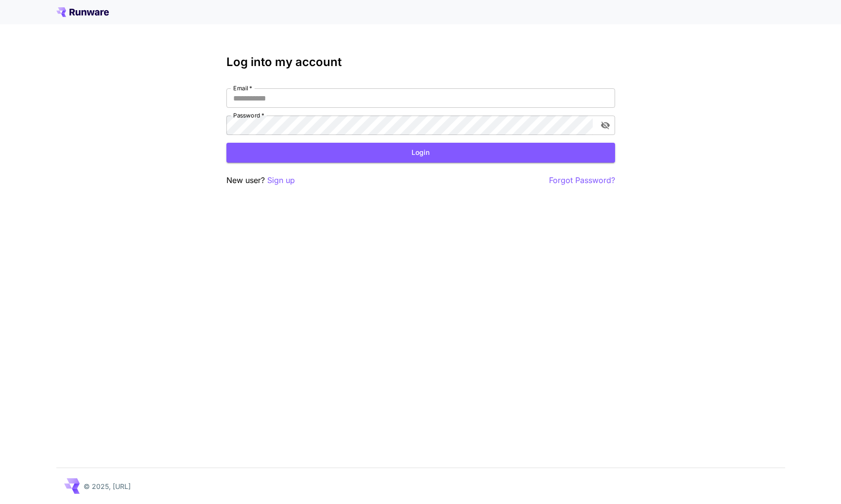 This screenshot has height=504, width=841. What do you see at coordinates (281, 180) in the screenshot?
I see `p: Sign up` at bounding box center [281, 180].